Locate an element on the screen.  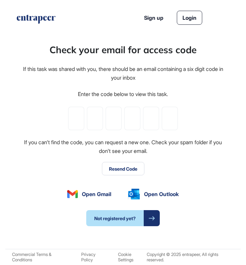
div: Enter the code below to view this task. is located at coordinates (123, 94).